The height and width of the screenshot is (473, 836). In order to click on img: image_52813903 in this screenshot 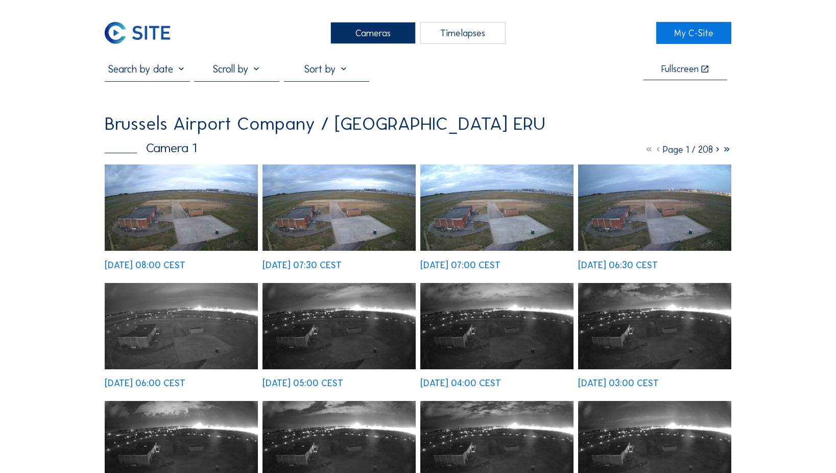, I will do `click(655, 207)`.